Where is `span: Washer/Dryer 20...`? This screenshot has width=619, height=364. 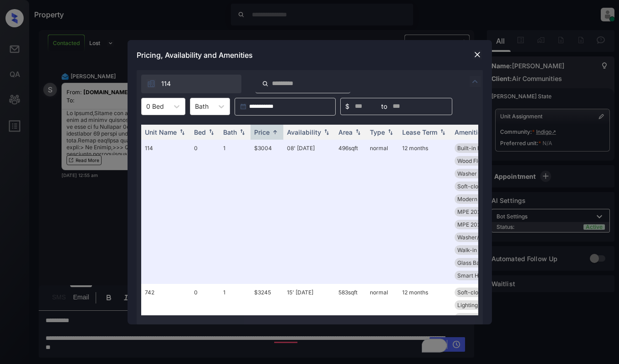
span: Washer/Dryer 20... is located at coordinates (482, 237).